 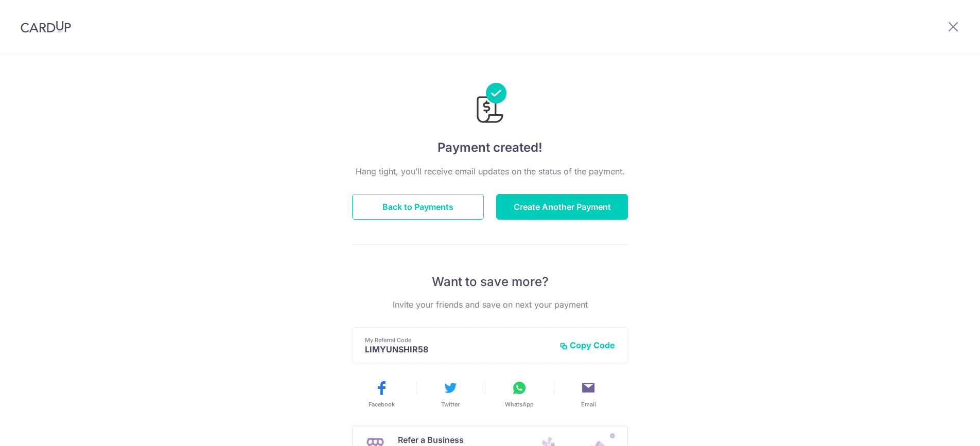 I want to click on img: CardUp, so click(x=46, y=27).